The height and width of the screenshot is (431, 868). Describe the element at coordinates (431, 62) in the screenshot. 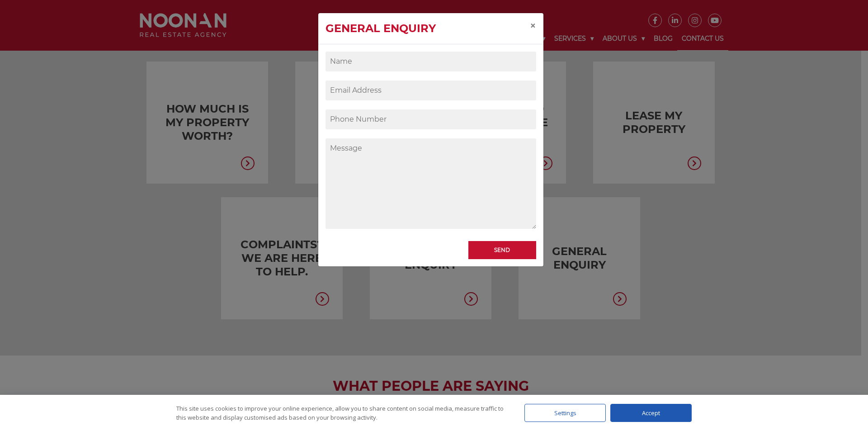

I see `input: Name` at that location.